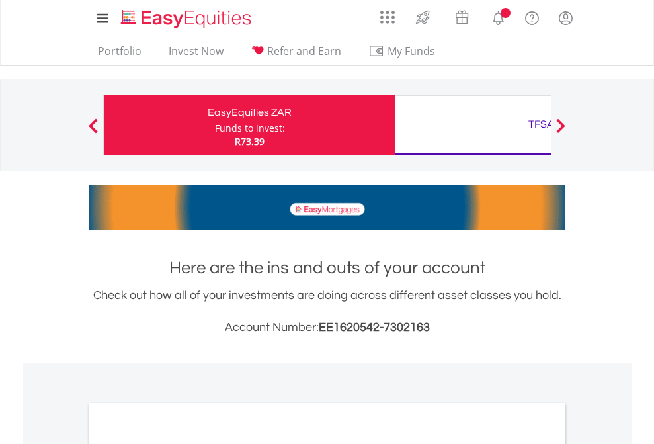 This screenshot has height=444, width=654. What do you see at coordinates (498, 17) in the screenshot?
I see `a: Notifications` at bounding box center [498, 17].